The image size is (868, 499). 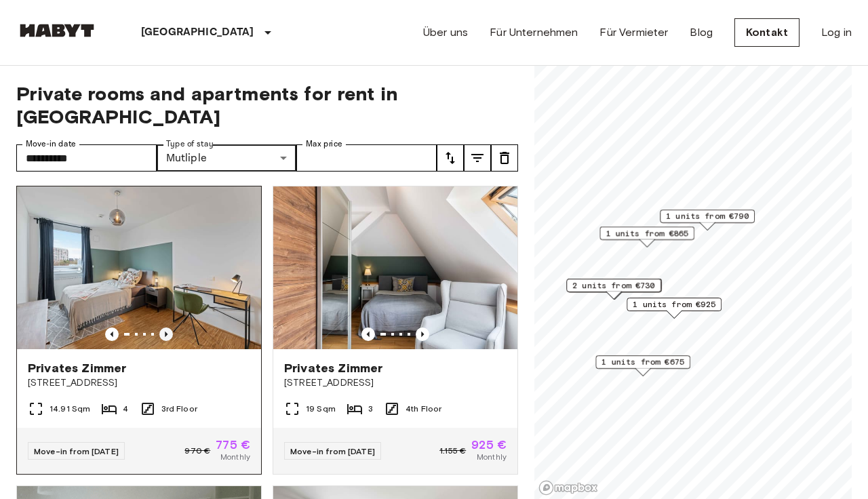 What do you see at coordinates (424, 409) in the screenshot?
I see `span: 4th Floor` at bounding box center [424, 409].